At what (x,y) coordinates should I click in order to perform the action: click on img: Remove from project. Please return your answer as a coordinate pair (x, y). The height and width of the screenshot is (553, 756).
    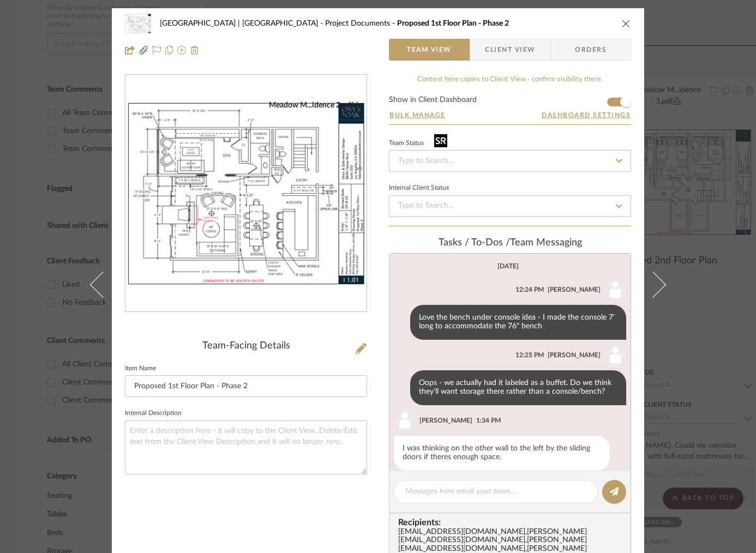
    Looking at the image, I should click on (195, 50).